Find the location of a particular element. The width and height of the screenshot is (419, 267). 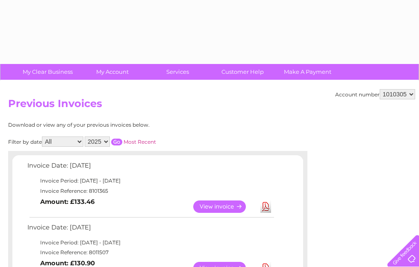

a: Customer Help is located at coordinates (242, 72).